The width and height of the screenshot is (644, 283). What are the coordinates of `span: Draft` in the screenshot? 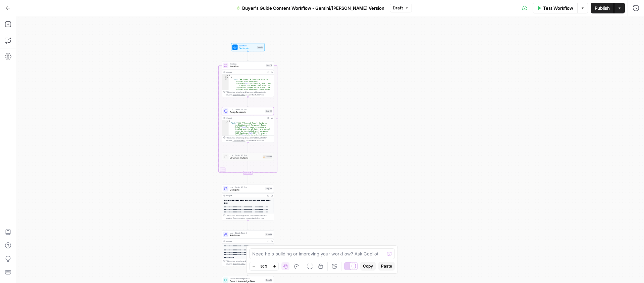 It's located at (397, 8).